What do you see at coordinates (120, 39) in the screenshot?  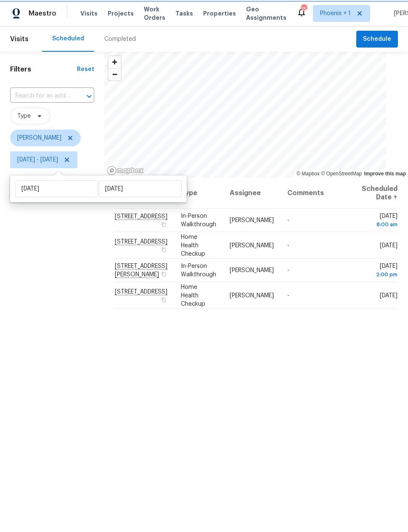 I see `div: Completed` at bounding box center [120, 39].